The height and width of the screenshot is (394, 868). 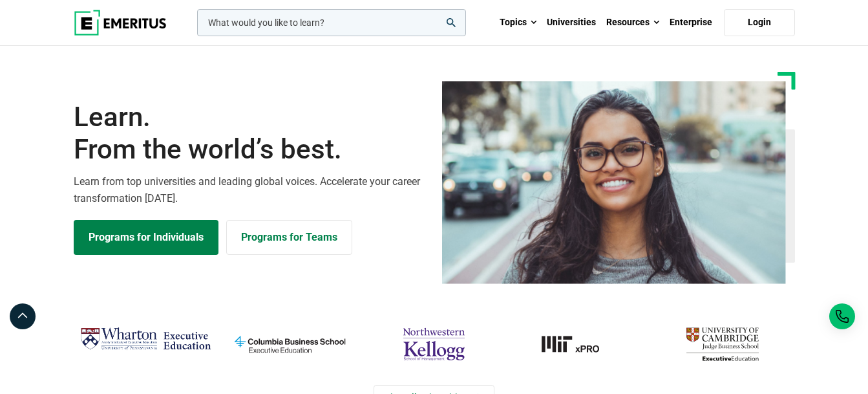 I want to click on img: cambridge-judge-business-school, so click(x=722, y=344).